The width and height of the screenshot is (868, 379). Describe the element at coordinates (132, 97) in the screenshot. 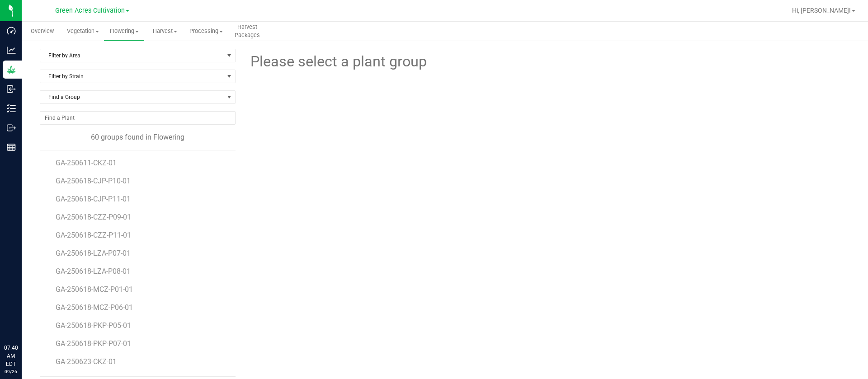

I see `span: Find a Group` at that location.